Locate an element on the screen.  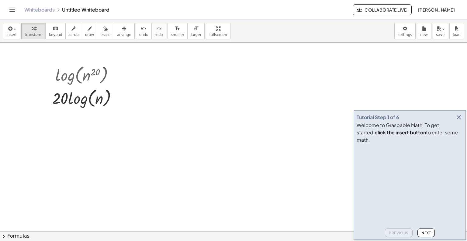
b: click the insert button is located at coordinates (400, 132).